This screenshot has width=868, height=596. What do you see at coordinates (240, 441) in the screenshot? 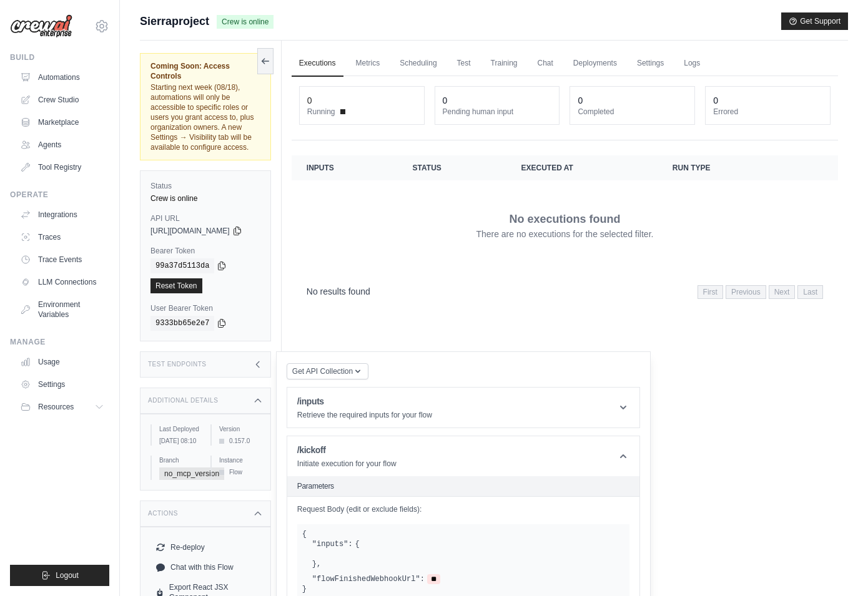
I see `div: 0.157.0` at bounding box center [240, 441].